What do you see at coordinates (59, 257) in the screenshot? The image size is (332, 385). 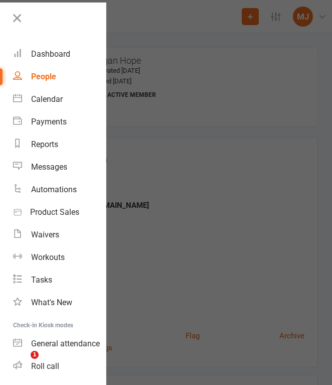 I see `a: Workouts` at bounding box center [59, 257].